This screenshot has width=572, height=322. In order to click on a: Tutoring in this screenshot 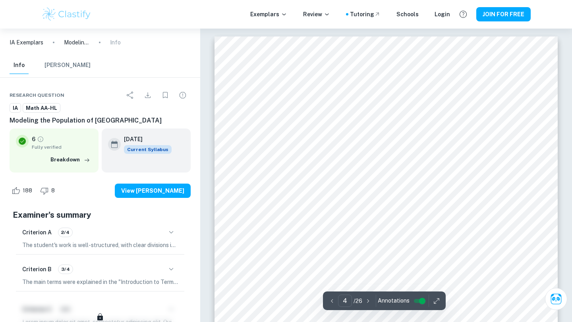, I will do `click(365, 14)`.